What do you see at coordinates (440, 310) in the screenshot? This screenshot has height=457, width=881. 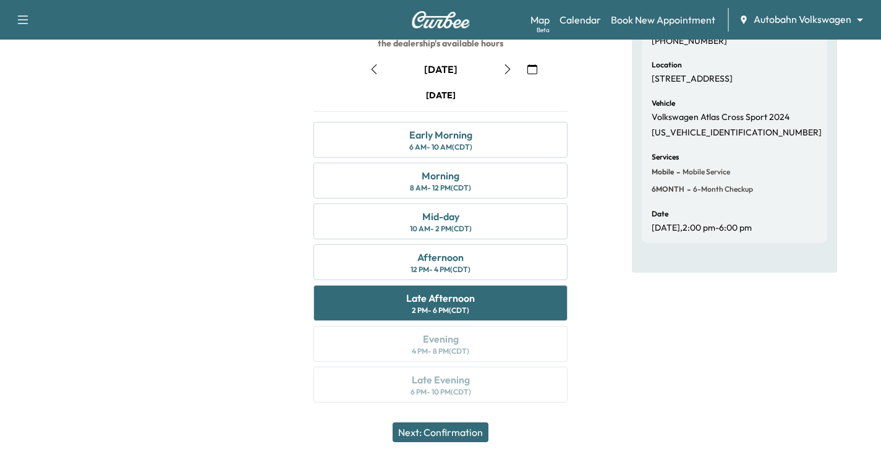 I see `div: 2 PM - 6 PM (CDT)` at bounding box center [440, 310].